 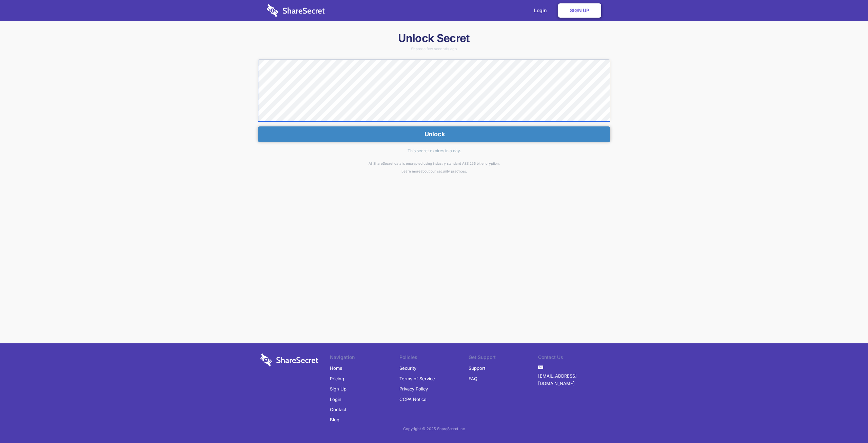 What do you see at coordinates (411, 171) in the screenshot?
I see `a: Learn more` at bounding box center [411, 171].